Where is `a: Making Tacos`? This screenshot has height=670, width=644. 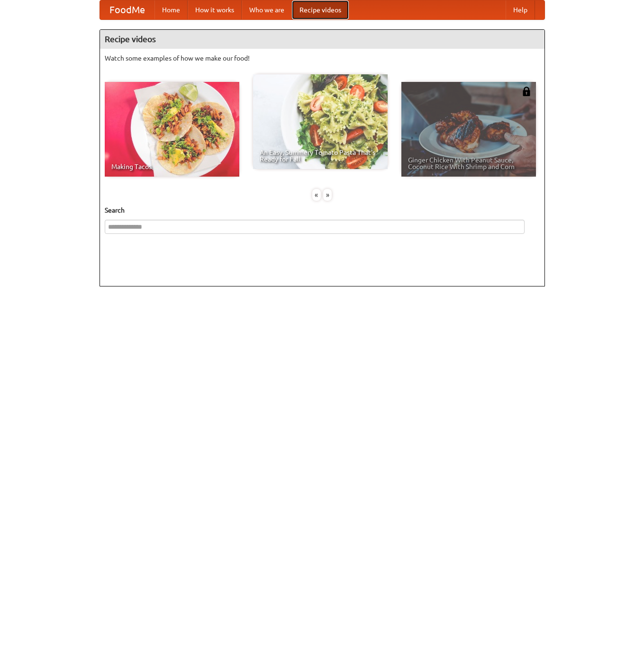
a: Making Tacos is located at coordinates (172, 129).